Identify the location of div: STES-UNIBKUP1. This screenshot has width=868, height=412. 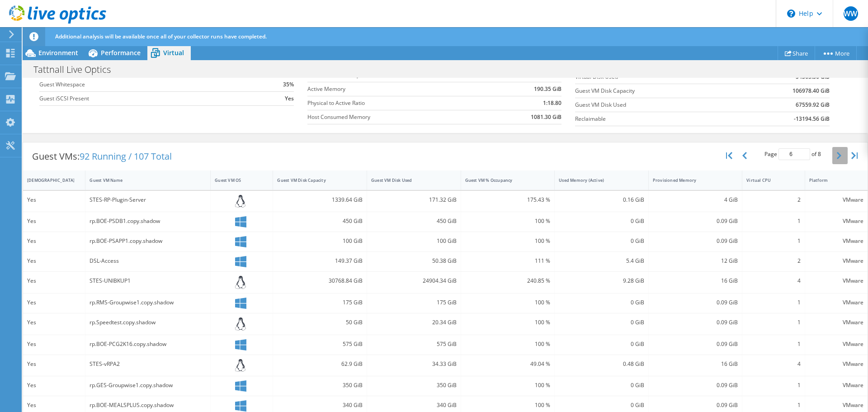
(148, 281).